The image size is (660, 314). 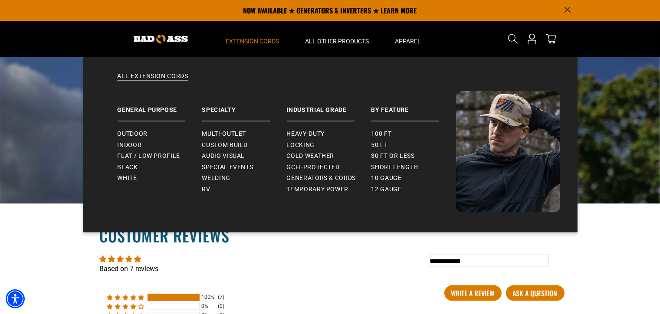 What do you see at coordinates (409, 41) in the screenshot?
I see `span: Apparel` at bounding box center [409, 41].